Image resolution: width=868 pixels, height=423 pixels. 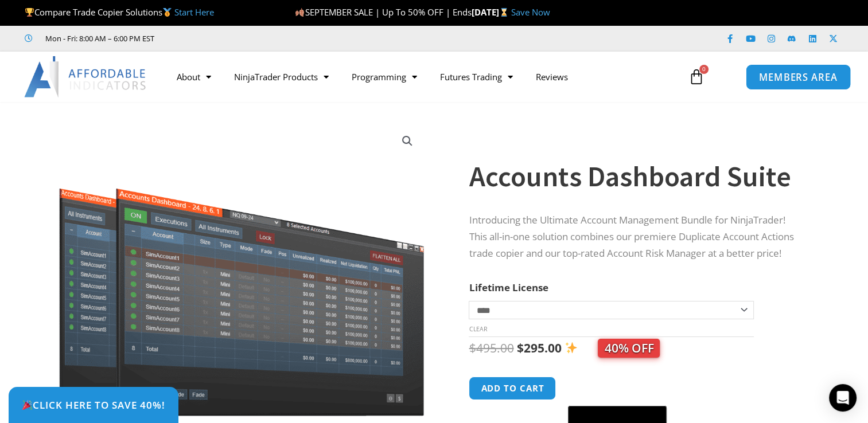 I want to click on span: MEMBERS AREA, so click(x=798, y=76).